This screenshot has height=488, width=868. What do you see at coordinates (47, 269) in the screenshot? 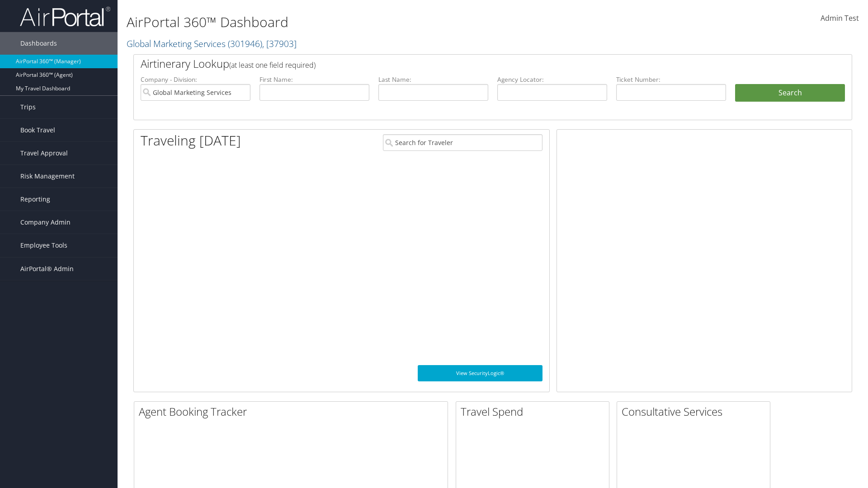
I see `span: AirPortal® Admin` at bounding box center [47, 269].